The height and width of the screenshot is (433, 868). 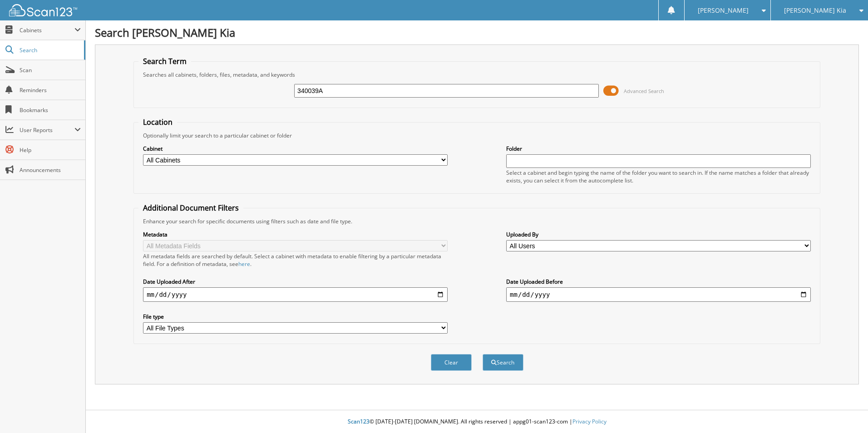 What do you see at coordinates (50, 90) in the screenshot?
I see `span: Reminders` at bounding box center [50, 90].